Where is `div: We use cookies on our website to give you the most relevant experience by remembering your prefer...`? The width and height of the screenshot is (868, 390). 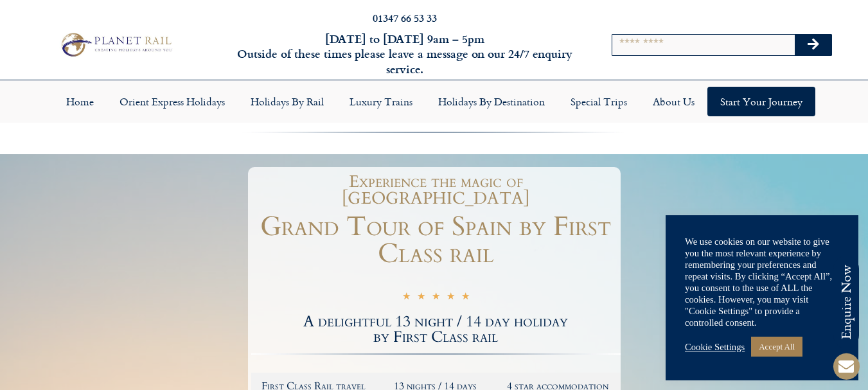 div: We use cookies on our website to give you the most relevant experience by remembering your prefer... is located at coordinates (762, 282).